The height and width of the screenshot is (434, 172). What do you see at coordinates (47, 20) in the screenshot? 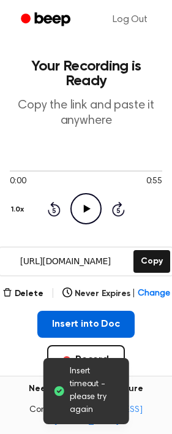
I see `a: Beep` at bounding box center [47, 20].